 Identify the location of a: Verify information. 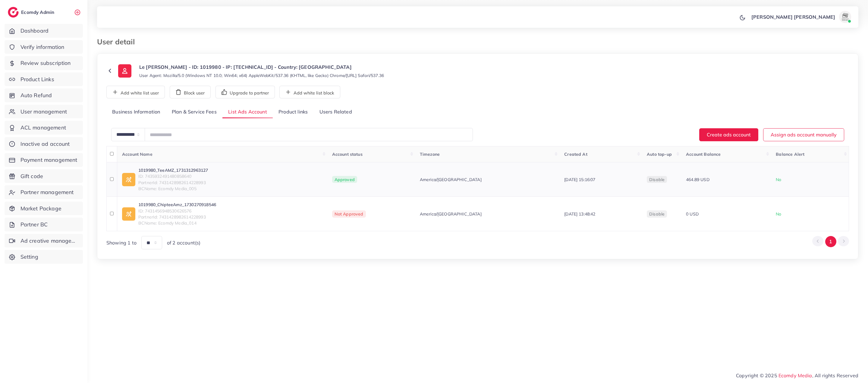
(44, 47).